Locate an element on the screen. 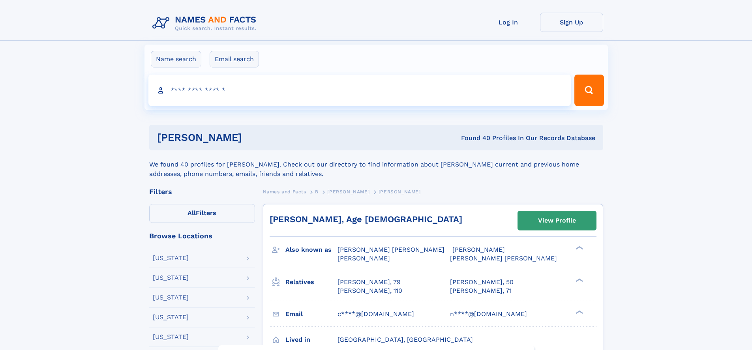 The image size is (752, 350). span: All is located at coordinates (191, 213).